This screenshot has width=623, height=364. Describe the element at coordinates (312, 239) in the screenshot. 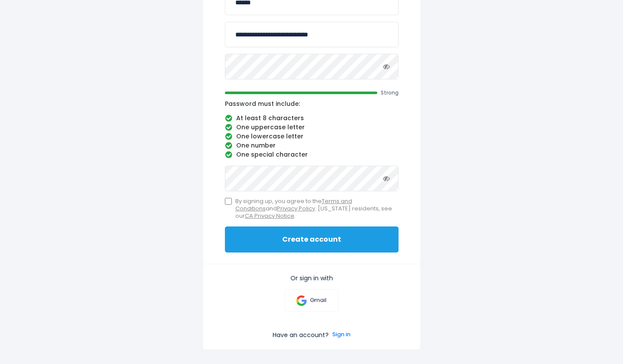

I see `button: Create account` at that location.